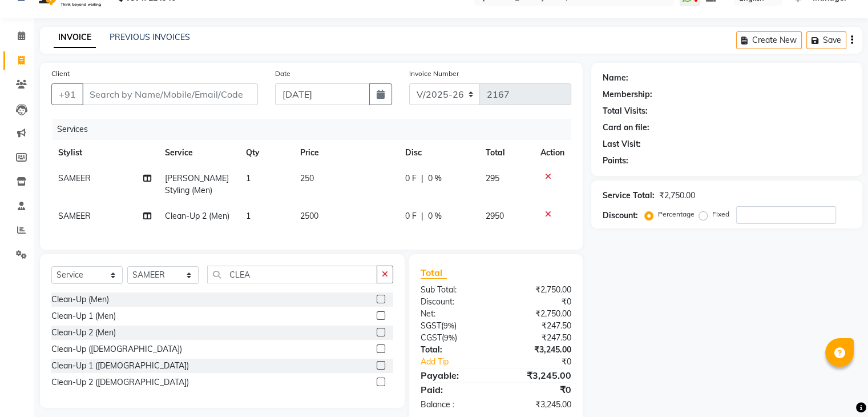 This screenshot has width=868, height=417. Describe the element at coordinates (431, 338) in the screenshot. I see `span: CGST` at that location.